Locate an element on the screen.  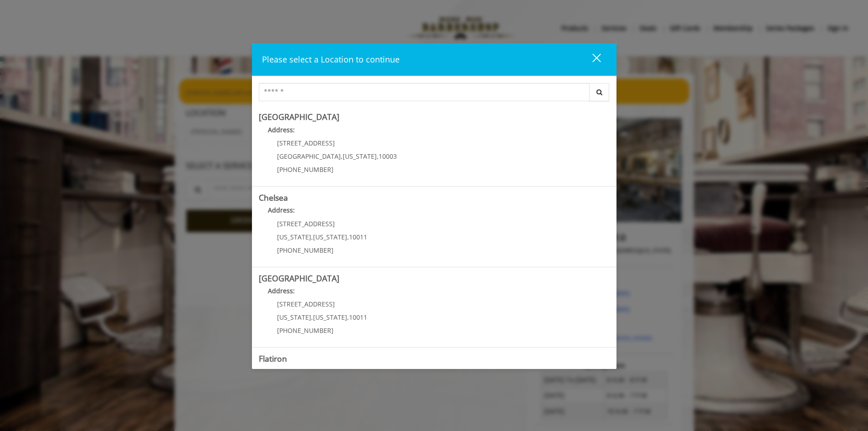
span: 10003 is located at coordinates (387, 156).